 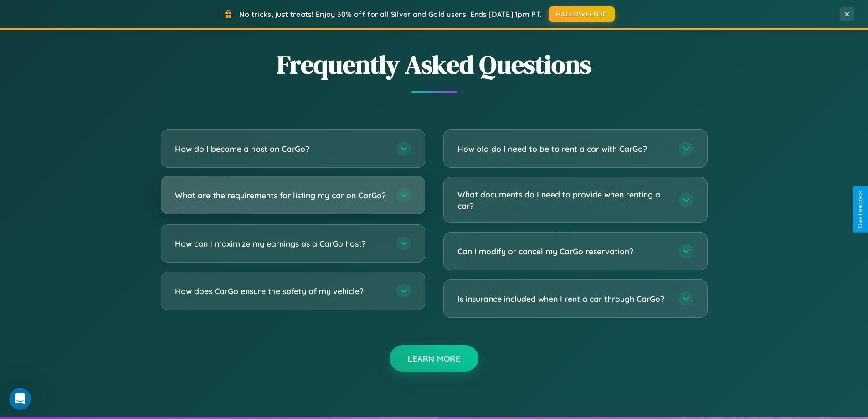 I want to click on button: Learn More, so click(x=434, y=358).